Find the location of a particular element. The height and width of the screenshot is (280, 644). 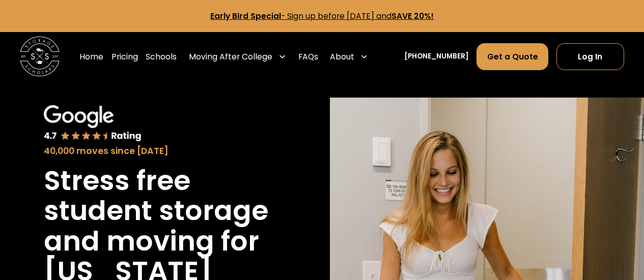

a: Schools is located at coordinates (161, 57).